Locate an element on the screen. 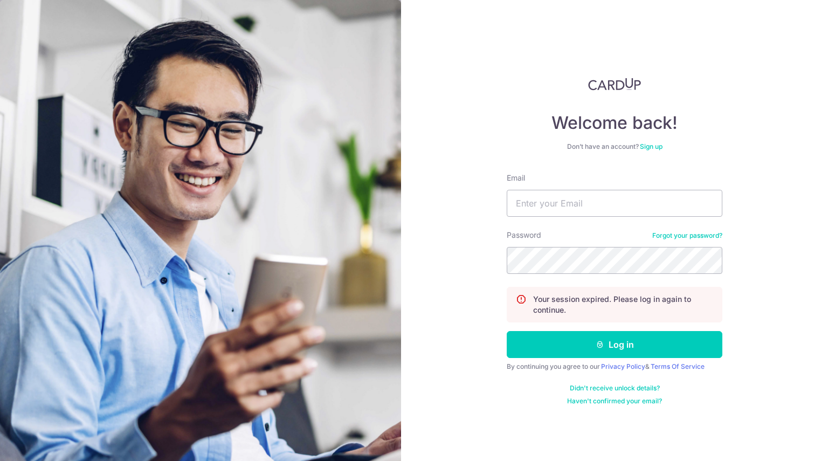  p: Your session expired. Please log in again to continue. is located at coordinates (623, 304).